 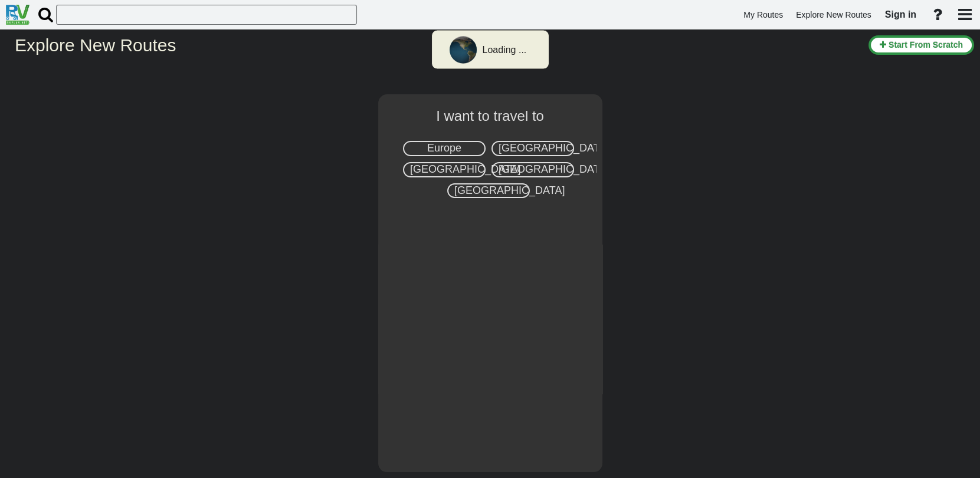 I want to click on a: My Routes, so click(x=763, y=15).